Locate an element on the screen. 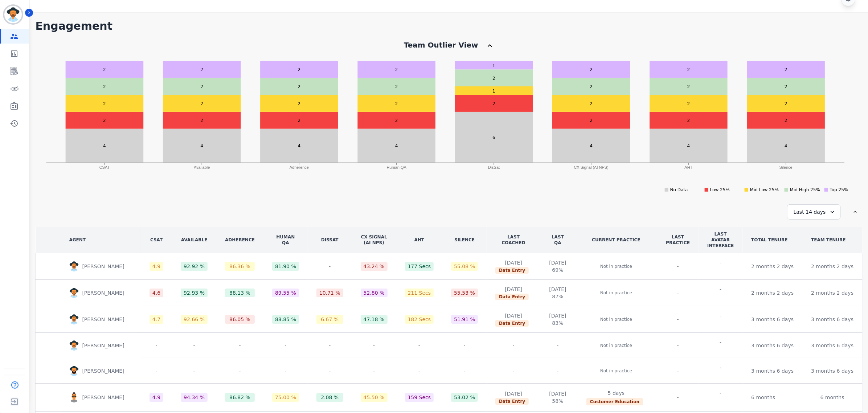  div: 52.80 % is located at coordinates (374, 293).